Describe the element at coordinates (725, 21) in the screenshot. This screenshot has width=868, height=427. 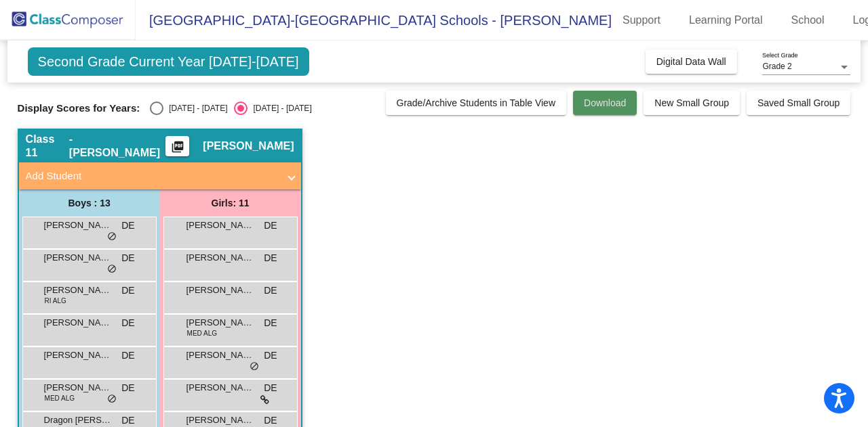
I see `a: Learning Portal` at that location.